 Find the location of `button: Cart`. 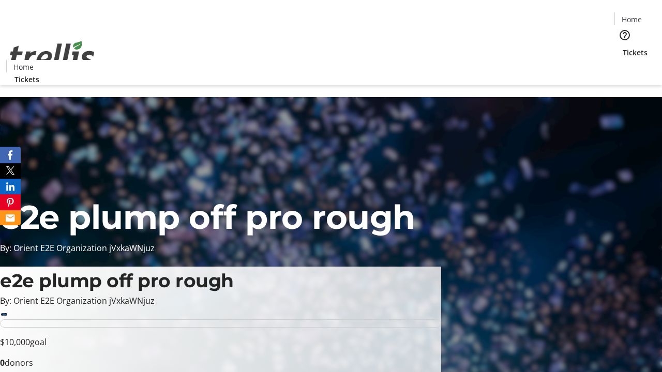

button: Cart is located at coordinates (625, 68).